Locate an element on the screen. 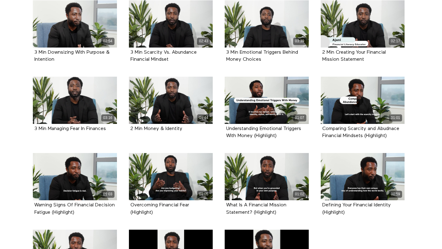  a: 3 Min Downsizing With Purpose & Intention is located at coordinates (72, 56).